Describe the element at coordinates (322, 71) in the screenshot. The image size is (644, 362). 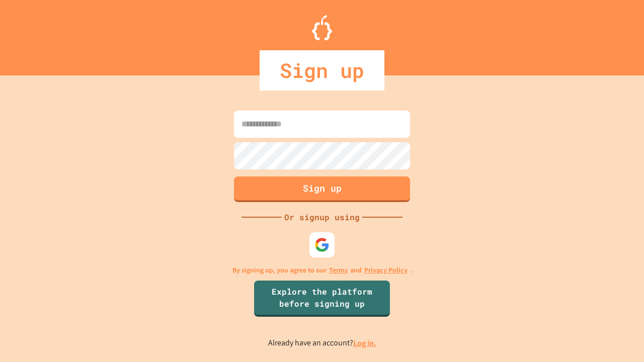
I see `div: Sign up` at that location.